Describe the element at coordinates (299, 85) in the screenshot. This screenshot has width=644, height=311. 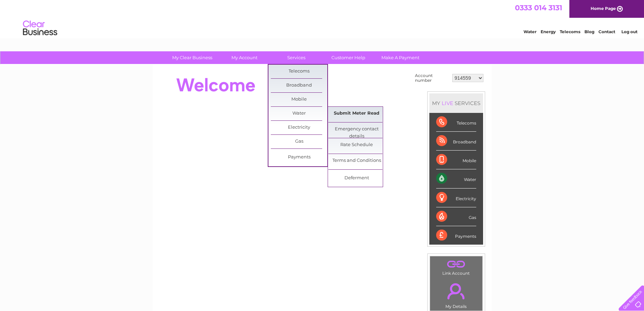
I see `a: Broadband` at that location.